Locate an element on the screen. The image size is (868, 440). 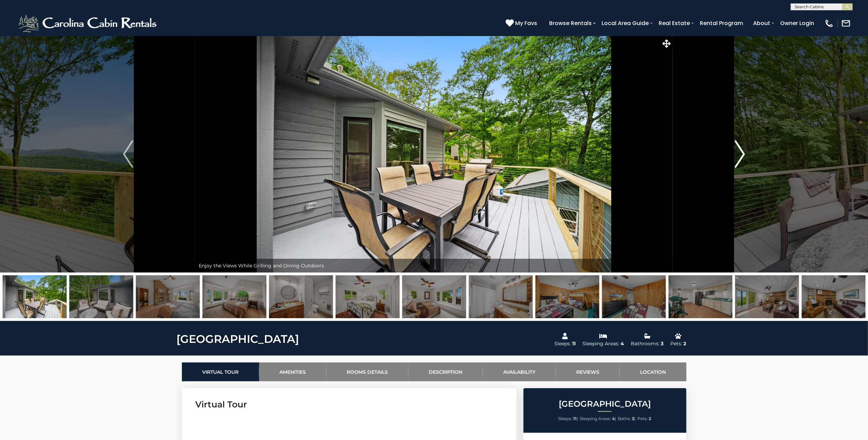
a: Local Area Guide is located at coordinates (625, 23).